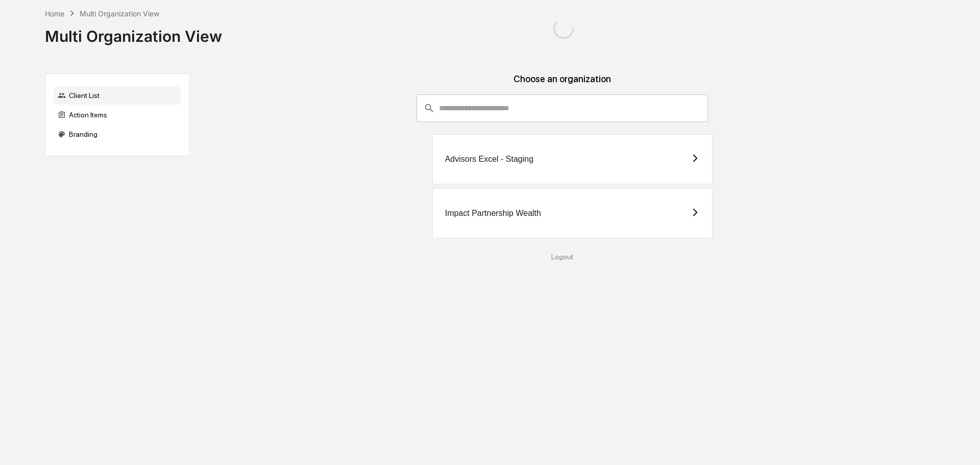 This screenshot has width=980, height=465. Describe the element at coordinates (563, 257) in the screenshot. I see `div: Logout` at that location.